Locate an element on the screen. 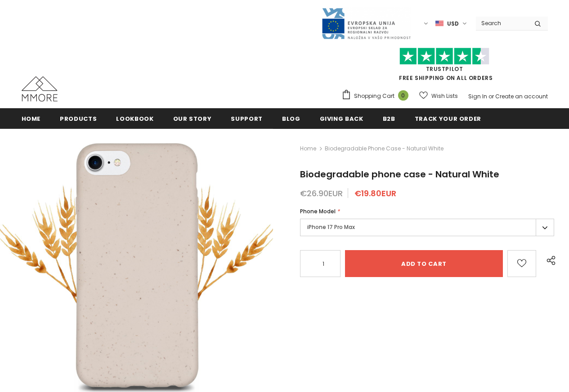 The image size is (569, 392). span: 0 is located at coordinates (403, 95).